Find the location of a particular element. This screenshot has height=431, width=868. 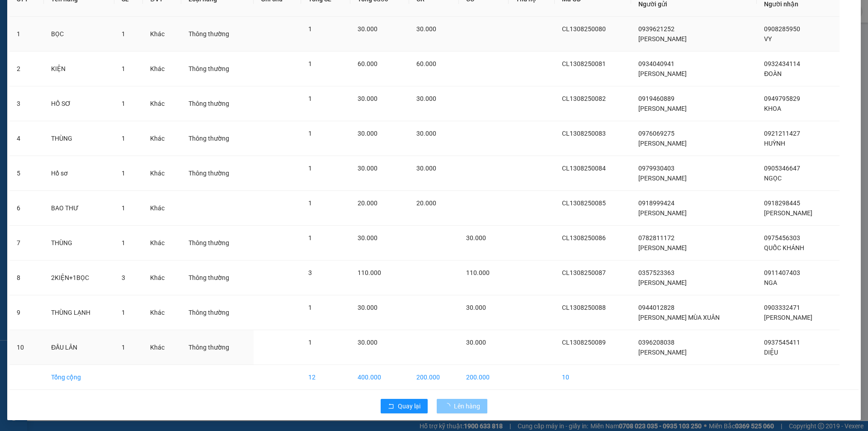

span: 60.000 is located at coordinates (426, 64).